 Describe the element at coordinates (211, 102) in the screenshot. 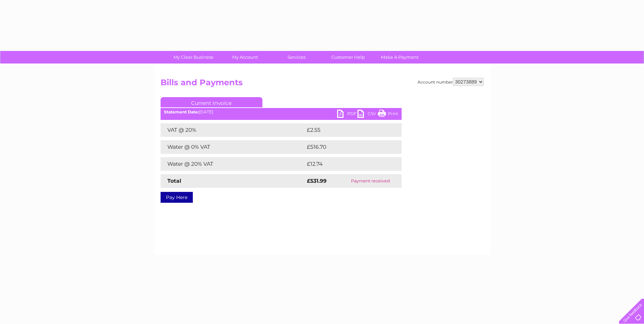

I see `a: Current Invoice` at that location.